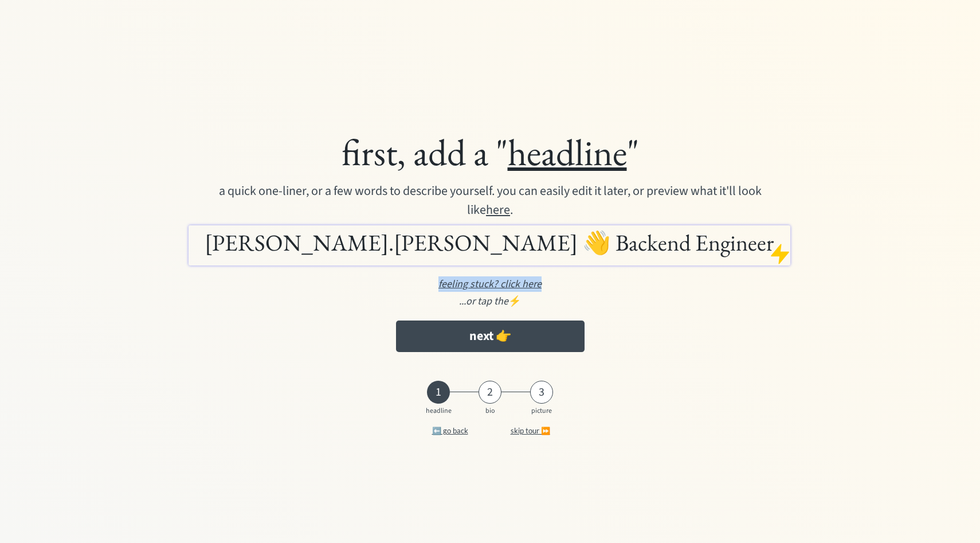 This screenshot has width=980, height=543. I want to click on em: ...or tap the, so click(483, 301).